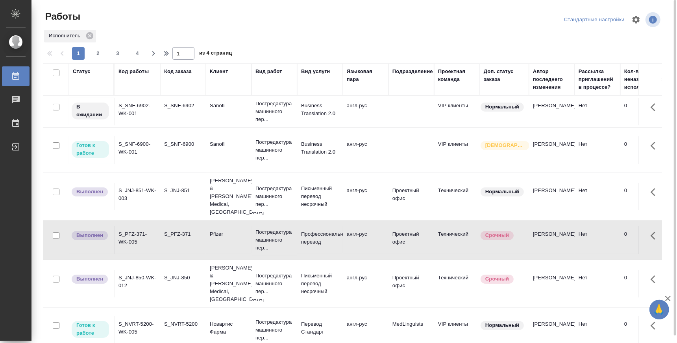  I want to click on div: Код заказа, so click(178, 72).